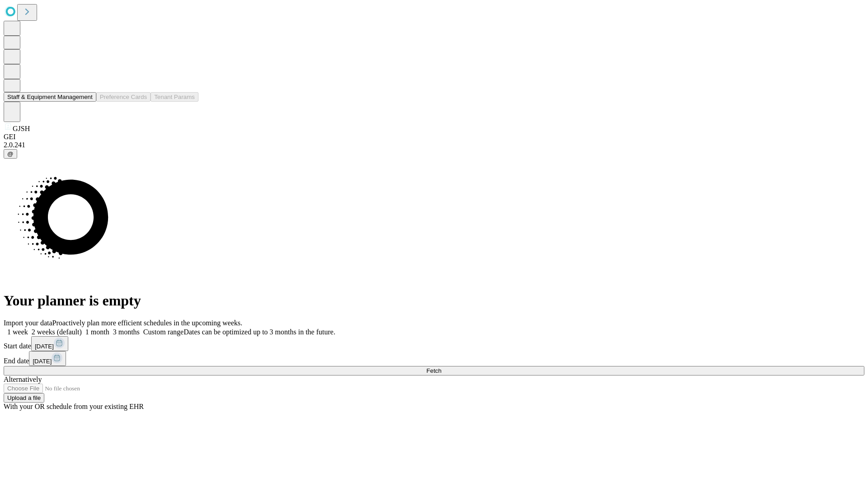 Image resolution: width=868 pixels, height=488 pixels. I want to click on button: Tenant Params, so click(174, 97).